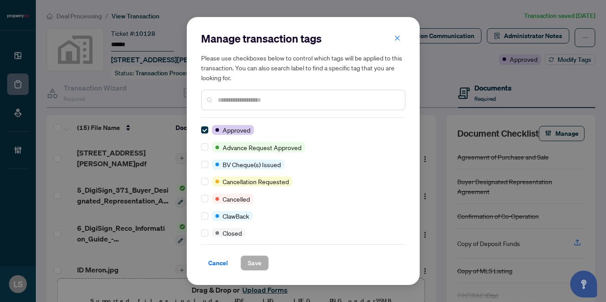  Describe the element at coordinates (232, 233) in the screenshot. I see `span: Closed` at that location.